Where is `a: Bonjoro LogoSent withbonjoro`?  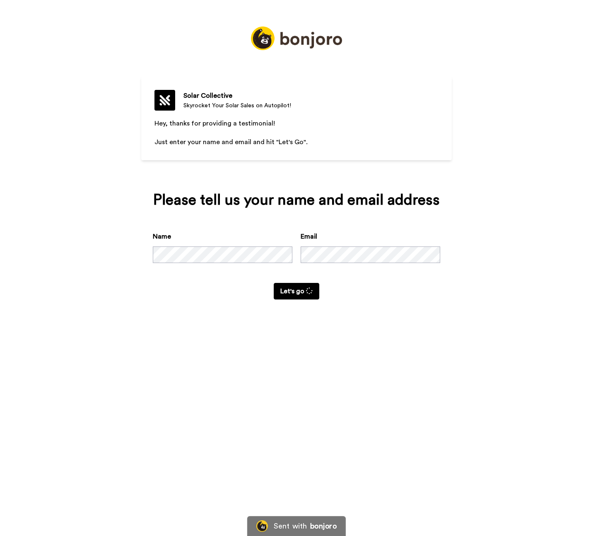 a: Bonjoro LogoSent withbonjoro is located at coordinates (296, 526).